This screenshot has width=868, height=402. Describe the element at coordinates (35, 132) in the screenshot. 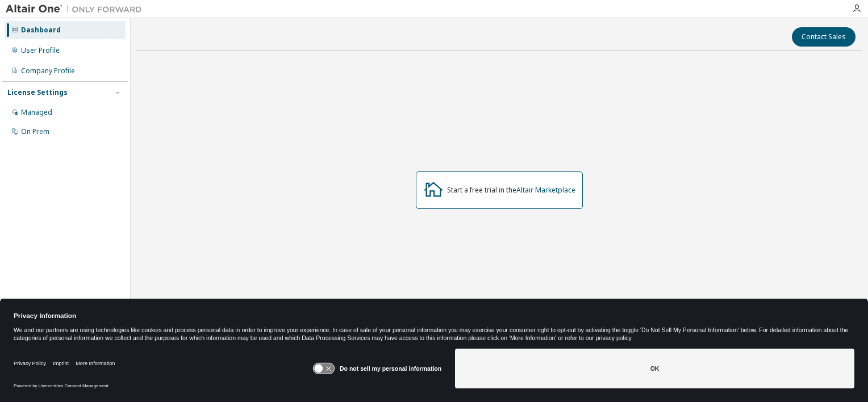

I see `div: On Prem` at that location.